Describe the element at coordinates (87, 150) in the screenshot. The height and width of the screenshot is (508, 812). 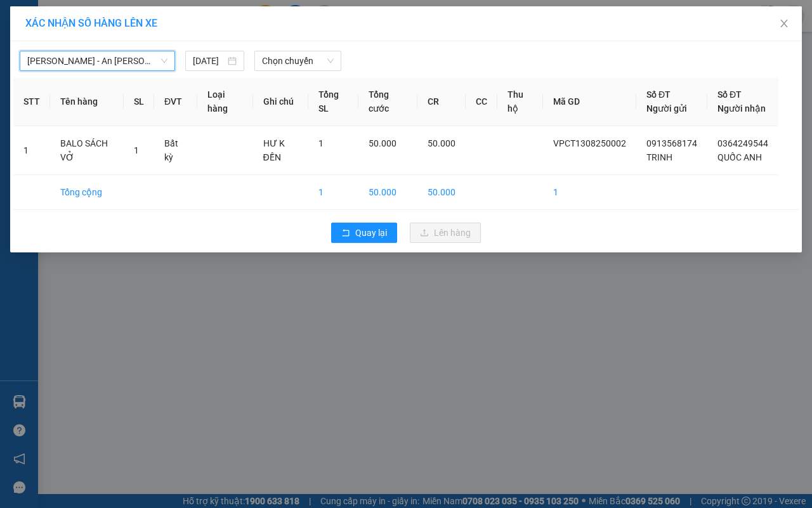
I see `td: BALO SÁCH VỞ` at that location.